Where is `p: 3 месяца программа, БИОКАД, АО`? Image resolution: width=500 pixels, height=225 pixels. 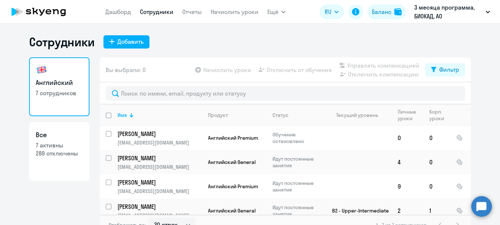 p: 3 месяца программа, БИОКАД, АО is located at coordinates (448, 12).